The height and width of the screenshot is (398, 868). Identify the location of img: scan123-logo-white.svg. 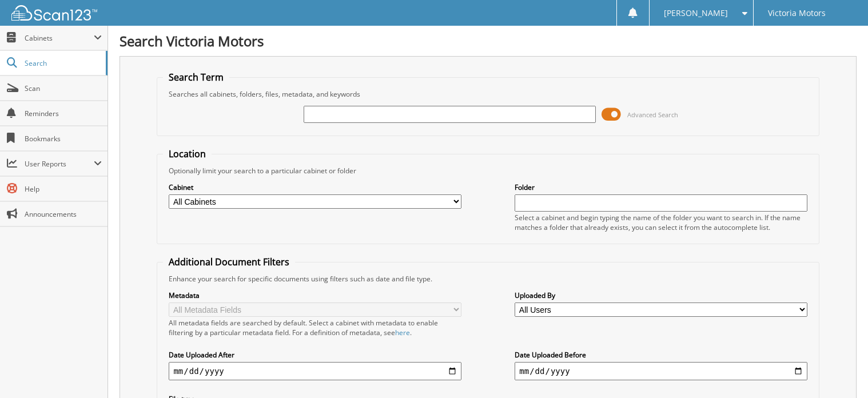
(54, 13).